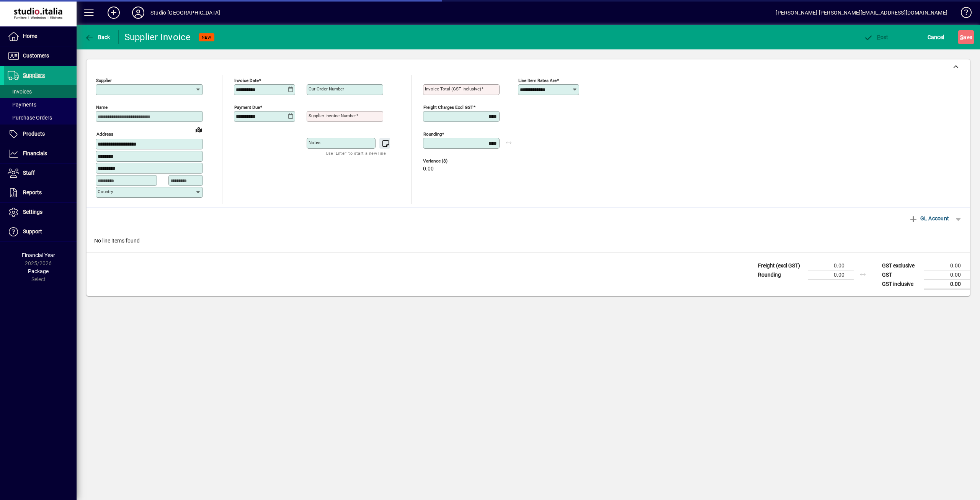  Describe the element at coordinates (33, 75) in the screenshot. I see `span: Suppliers` at that location.